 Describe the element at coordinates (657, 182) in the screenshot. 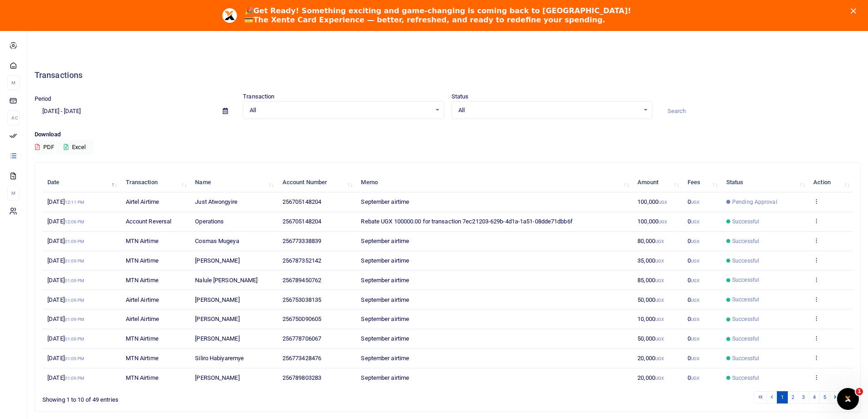

I see `th: Amount: activate to sort column ascending` at that location.